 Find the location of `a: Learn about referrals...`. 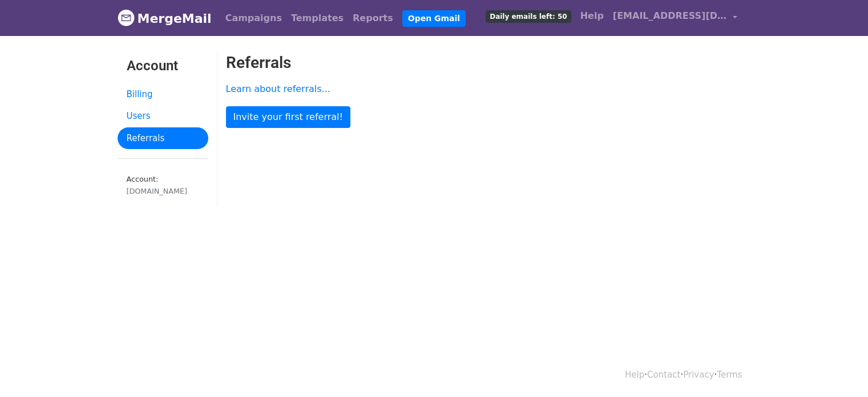

a: Learn about referrals... is located at coordinates (278, 88).